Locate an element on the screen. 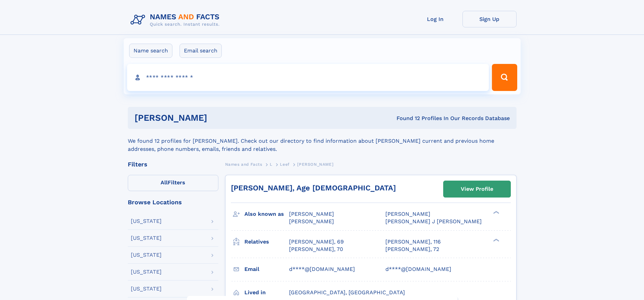  a: Sign Up is located at coordinates (490, 19).